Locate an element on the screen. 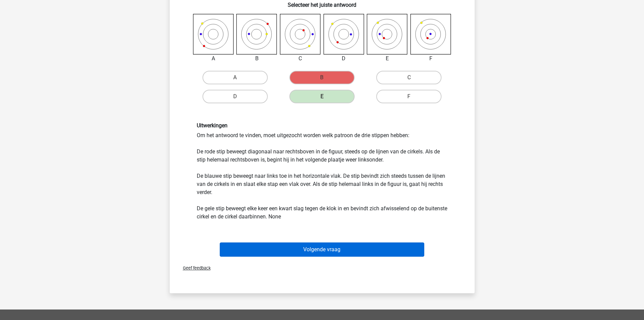 This screenshot has height=320, width=644. label: D is located at coordinates (235, 97).